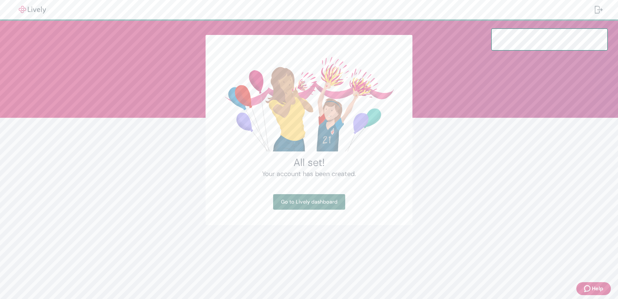  I want to click on svg: Zendesk support icon, so click(588, 288).